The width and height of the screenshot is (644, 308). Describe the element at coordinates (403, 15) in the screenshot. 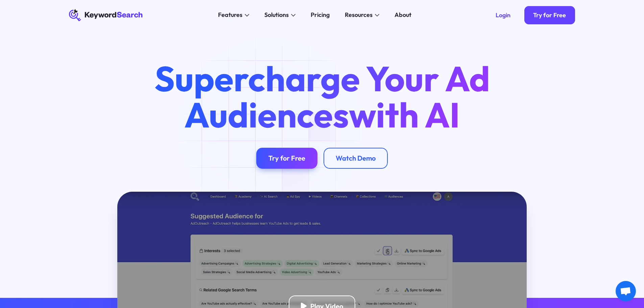

I see `div: About` at that location.